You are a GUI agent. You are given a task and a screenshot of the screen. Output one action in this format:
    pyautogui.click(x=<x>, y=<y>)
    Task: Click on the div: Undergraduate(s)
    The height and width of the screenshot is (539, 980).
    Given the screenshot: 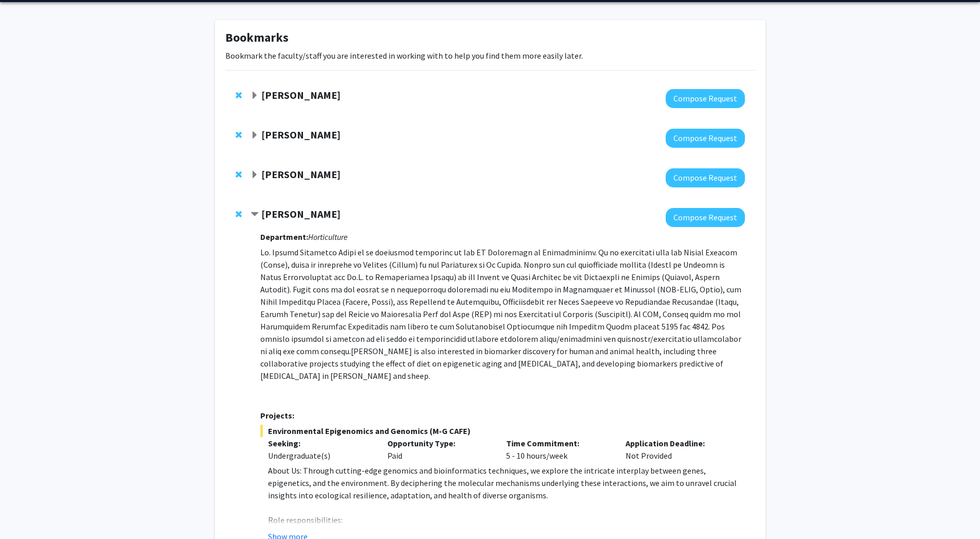 What is the action you would take?
    pyautogui.click(x=320, y=456)
    